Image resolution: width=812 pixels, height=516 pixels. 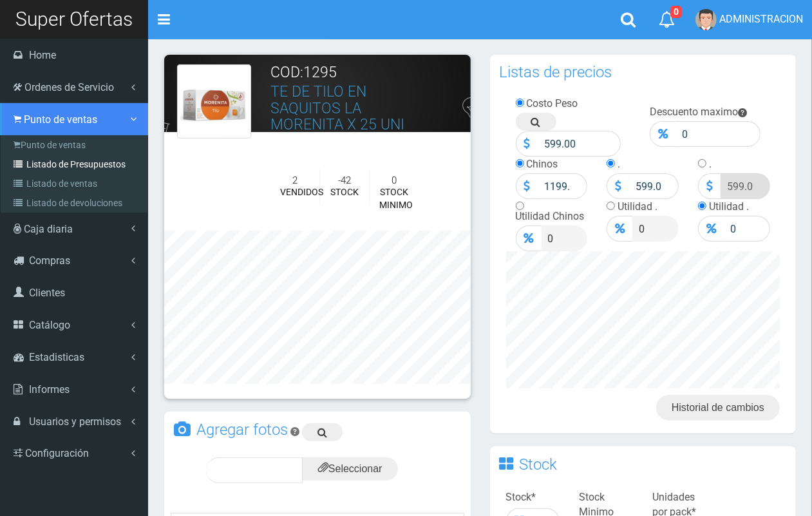 What do you see at coordinates (550, 216) in the screenshot?
I see `label: Utilidad Chinos` at bounding box center [550, 216].